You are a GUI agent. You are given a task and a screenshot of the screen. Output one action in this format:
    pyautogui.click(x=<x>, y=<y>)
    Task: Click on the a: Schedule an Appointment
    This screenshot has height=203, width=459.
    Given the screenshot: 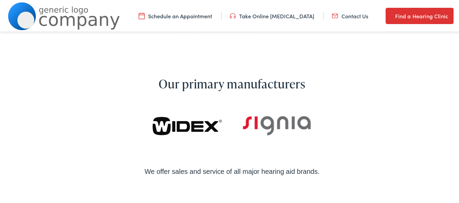 What is the action you would take?
    pyautogui.click(x=175, y=15)
    